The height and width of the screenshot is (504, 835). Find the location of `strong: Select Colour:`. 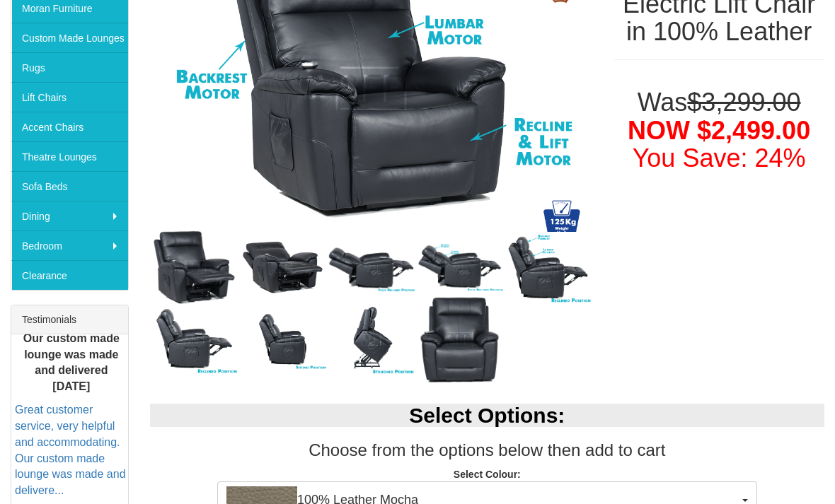

strong: Select Colour: is located at coordinates (487, 475).